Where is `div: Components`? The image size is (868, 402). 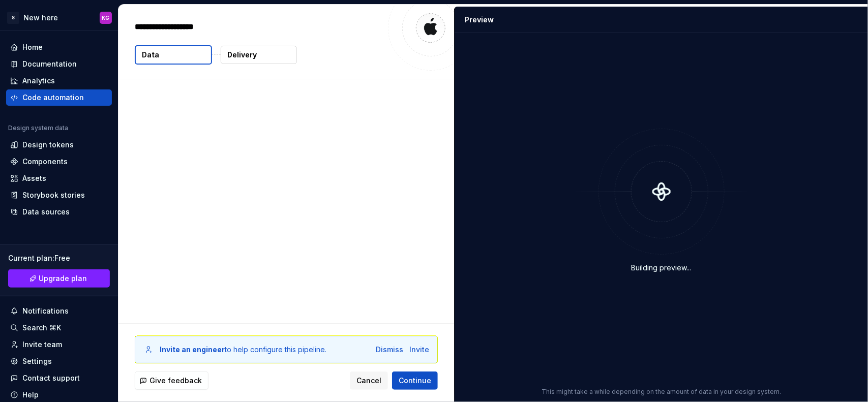 div: Components is located at coordinates (45, 161).